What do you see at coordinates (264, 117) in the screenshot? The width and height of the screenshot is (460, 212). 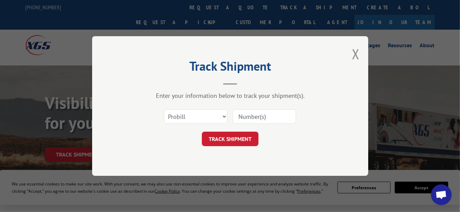 I see `input: Number(s)` at bounding box center [264, 117].